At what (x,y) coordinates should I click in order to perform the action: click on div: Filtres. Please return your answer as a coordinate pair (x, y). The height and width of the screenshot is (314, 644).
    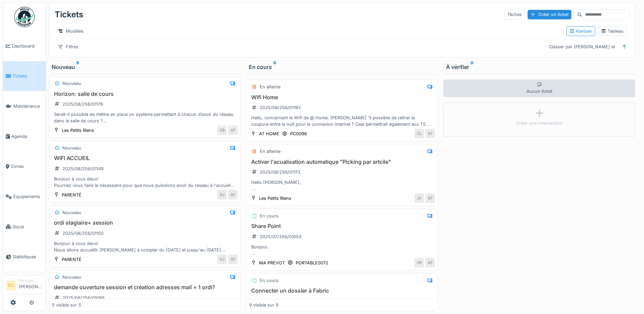
    Looking at the image, I should click on (68, 47).